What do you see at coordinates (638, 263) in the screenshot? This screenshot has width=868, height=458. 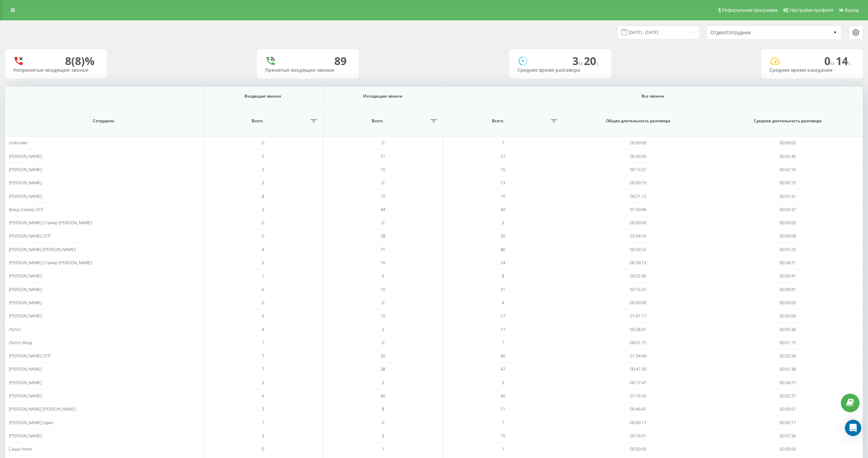 I see `td: 00:39:13` at bounding box center [638, 263].